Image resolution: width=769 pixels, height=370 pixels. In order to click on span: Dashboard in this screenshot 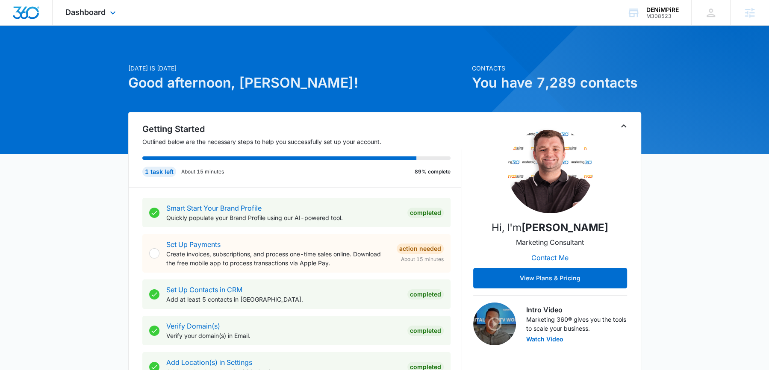, I will do `click(85, 12)`.